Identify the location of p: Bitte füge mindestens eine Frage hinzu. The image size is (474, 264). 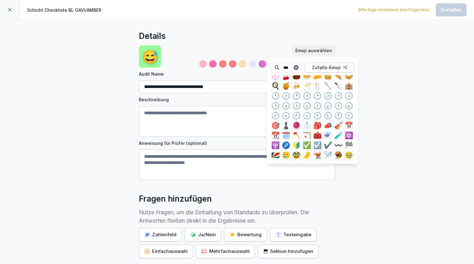
(394, 10).